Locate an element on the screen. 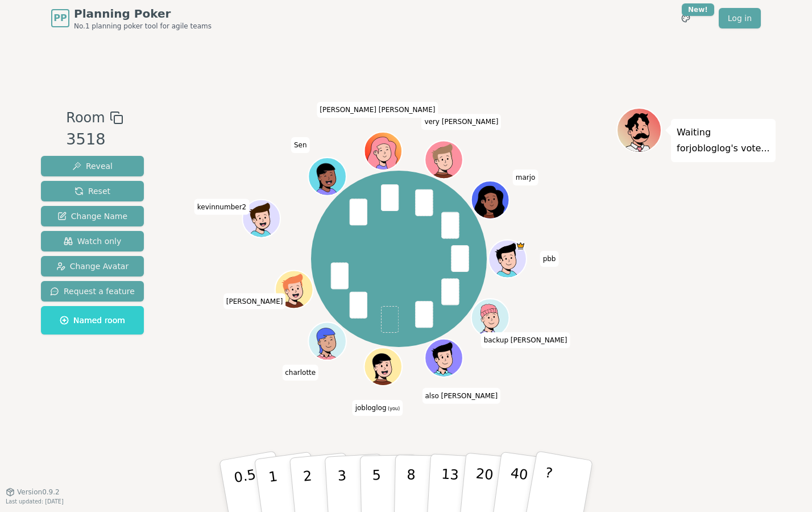 The image size is (812, 512). p: Waiting for jobloglog 's vote... is located at coordinates (724, 140).